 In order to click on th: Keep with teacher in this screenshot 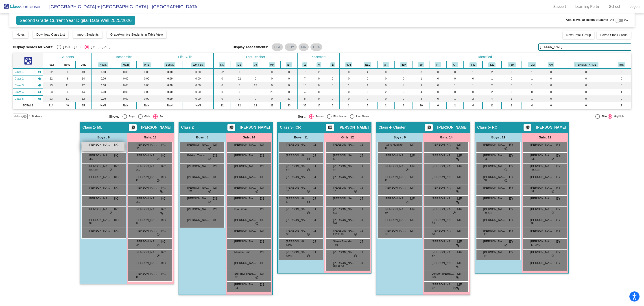, I will do `click(333, 65)`.